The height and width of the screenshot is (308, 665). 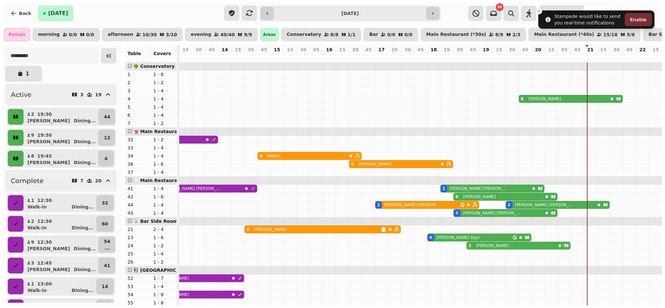 I want to click on p: 54, so click(x=138, y=295).